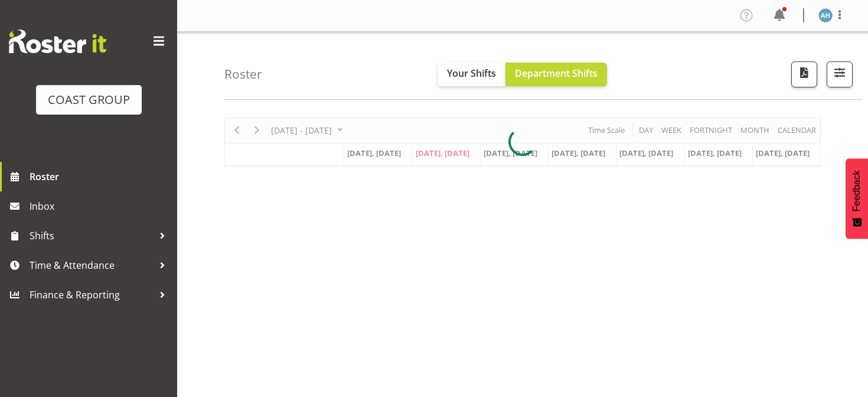 This screenshot has height=397, width=868. I want to click on span: Shifts, so click(92, 236).